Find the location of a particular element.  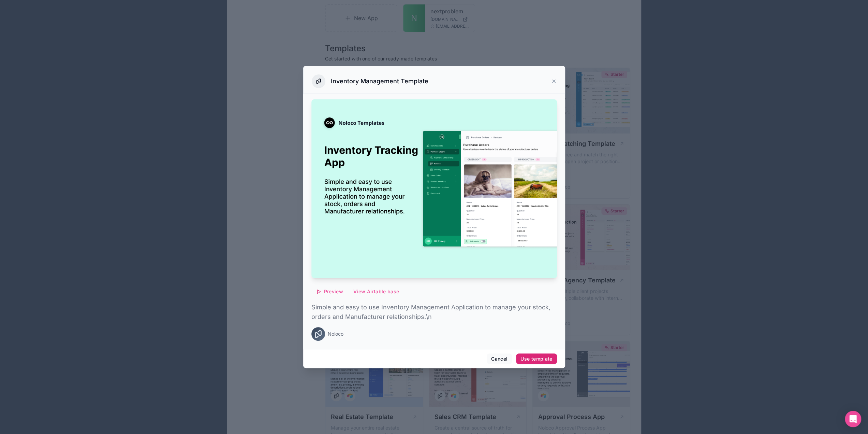

button: View Airtable base is located at coordinates (377, 291).